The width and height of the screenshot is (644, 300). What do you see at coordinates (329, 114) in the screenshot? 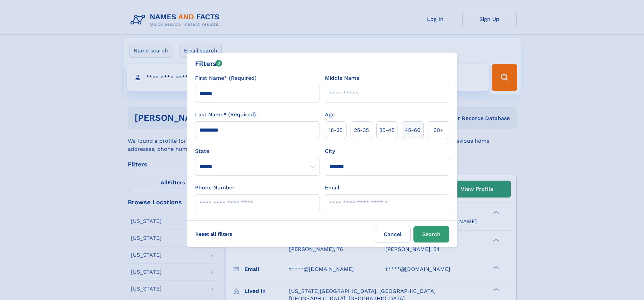
I see `label: Age` at bounding box center [329, 114].